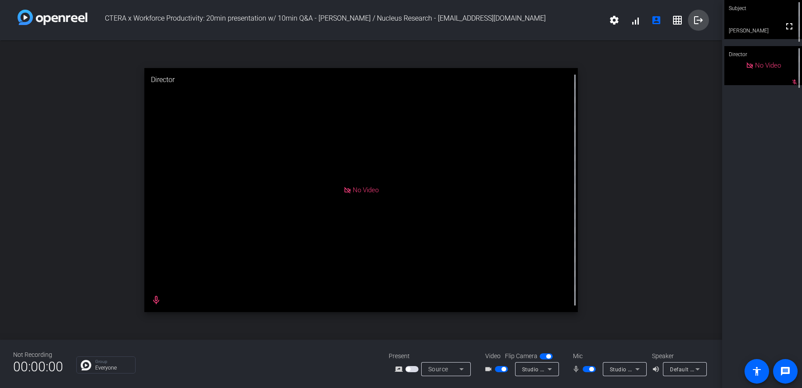 Image resolution: width=802 pixels, height=388 pixels. I want to click on mat-icon: account_box, so click(657, 20).